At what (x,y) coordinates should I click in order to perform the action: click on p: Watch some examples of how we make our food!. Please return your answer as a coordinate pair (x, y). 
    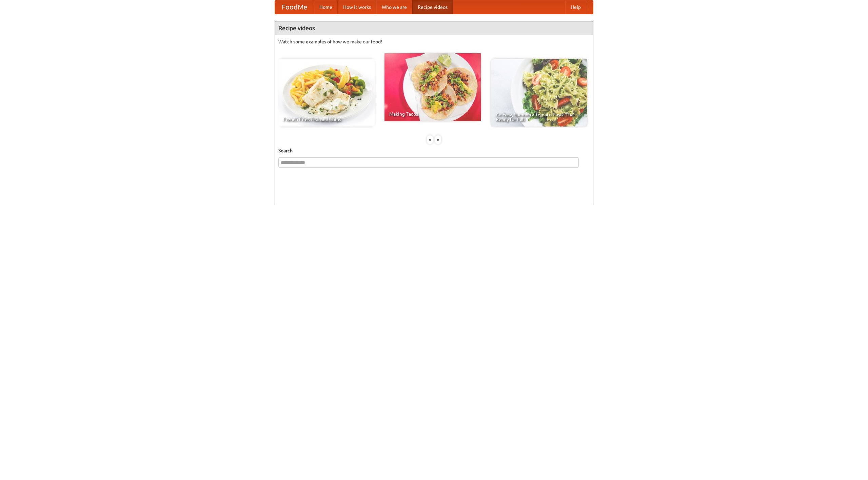
    Looking at the image, I should click on (434, 42).